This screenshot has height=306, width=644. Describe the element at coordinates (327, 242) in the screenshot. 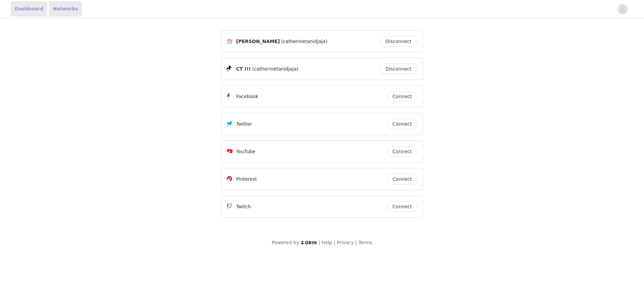

I see `a: Help` at that location.